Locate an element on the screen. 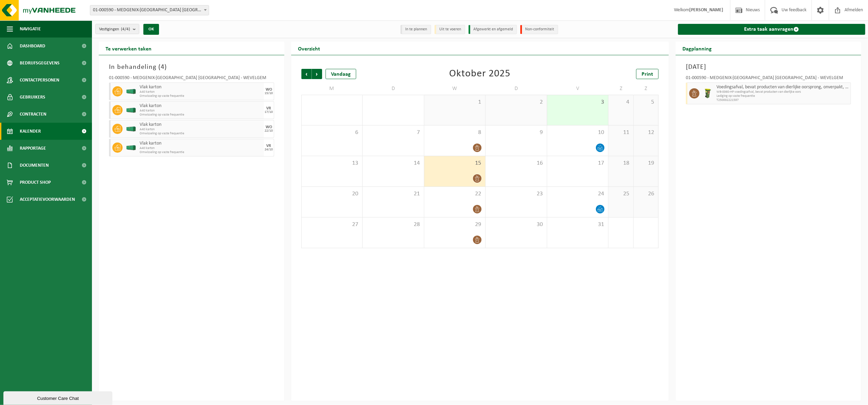 This screenshot has width=868, height=405. span: 12 is located at coordinates (646, 133).